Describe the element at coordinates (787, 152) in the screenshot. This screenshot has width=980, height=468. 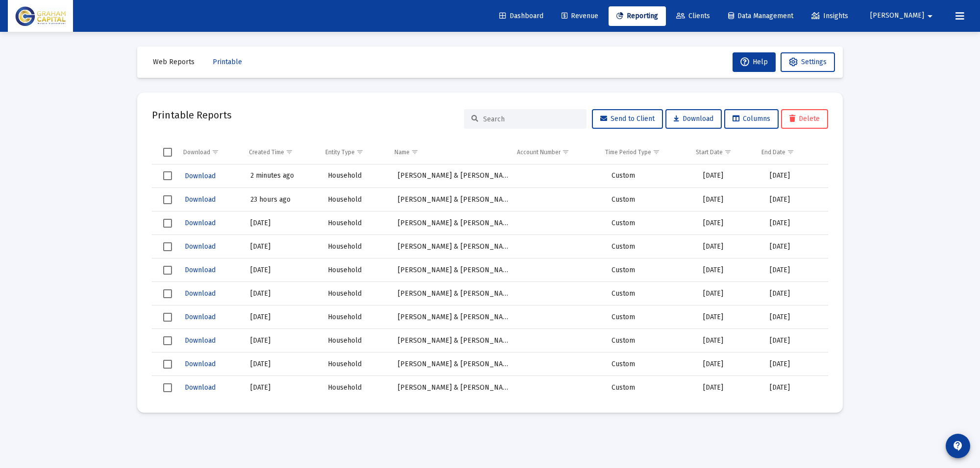
I see `td: Column End Date` at that location.